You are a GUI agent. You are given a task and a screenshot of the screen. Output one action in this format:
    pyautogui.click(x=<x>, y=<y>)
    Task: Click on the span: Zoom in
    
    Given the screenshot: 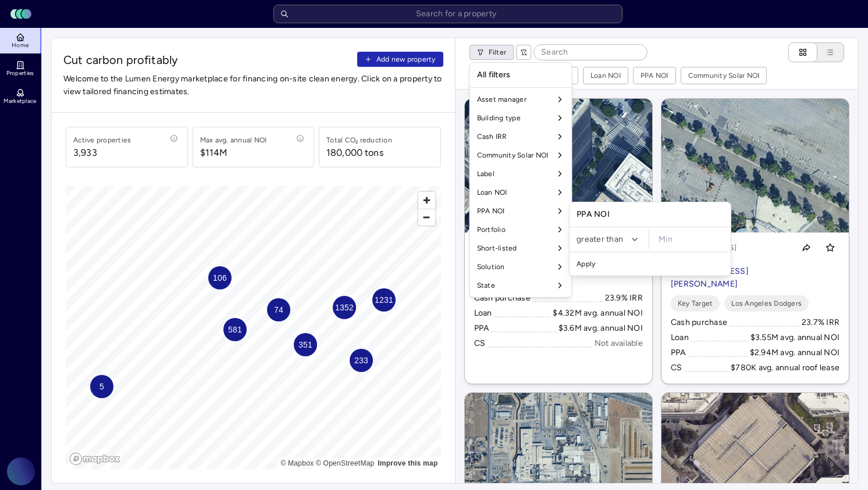 What is the action you would take?
    pyautogui.click(x=427, y=200)
    